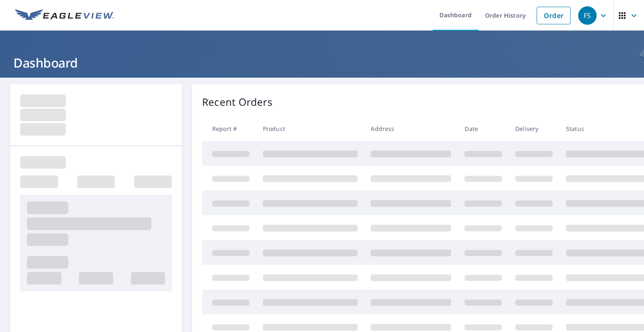 The width and height of the screenshot is (644, 332). I want to click on th: Address, so click(411, 129).